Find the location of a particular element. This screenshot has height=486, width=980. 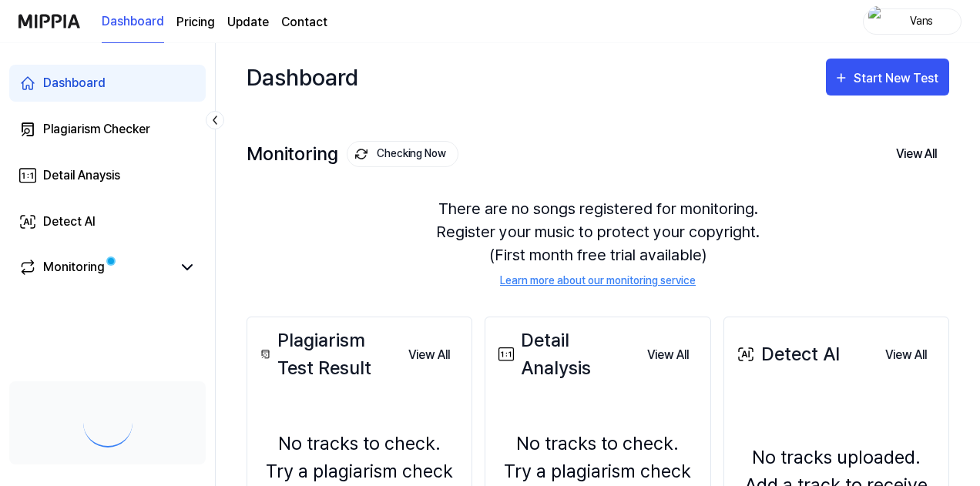

div: Plagiarism Checker is located at coordinates (96, 130).